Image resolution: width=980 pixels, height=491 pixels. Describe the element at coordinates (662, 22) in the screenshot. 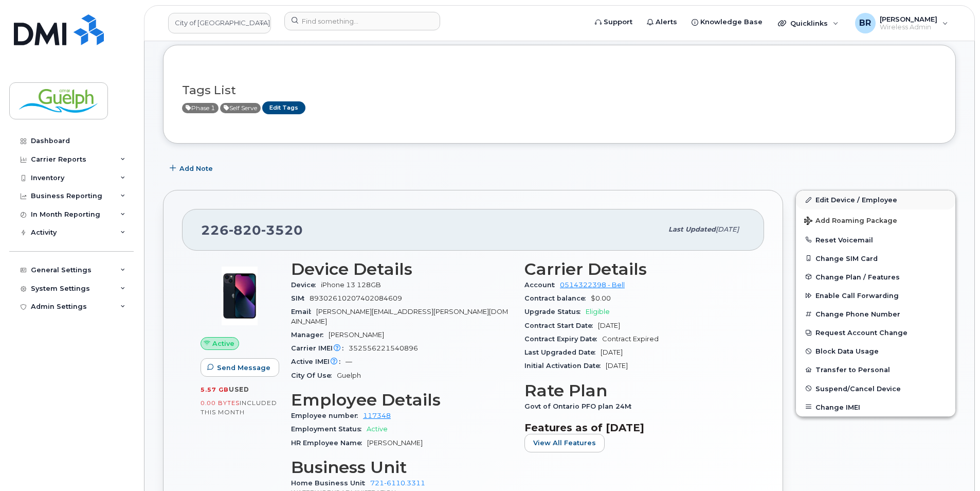

I see `a: Alerts` at that location.